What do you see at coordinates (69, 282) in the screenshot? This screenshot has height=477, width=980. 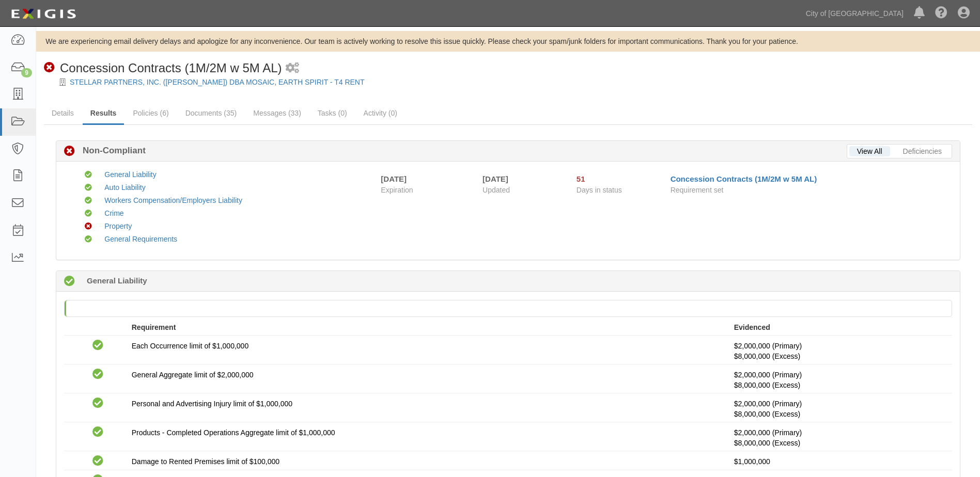 I see `i: Compliant 29 days (since 07/23/2025)` at bounding box center [69, 282].